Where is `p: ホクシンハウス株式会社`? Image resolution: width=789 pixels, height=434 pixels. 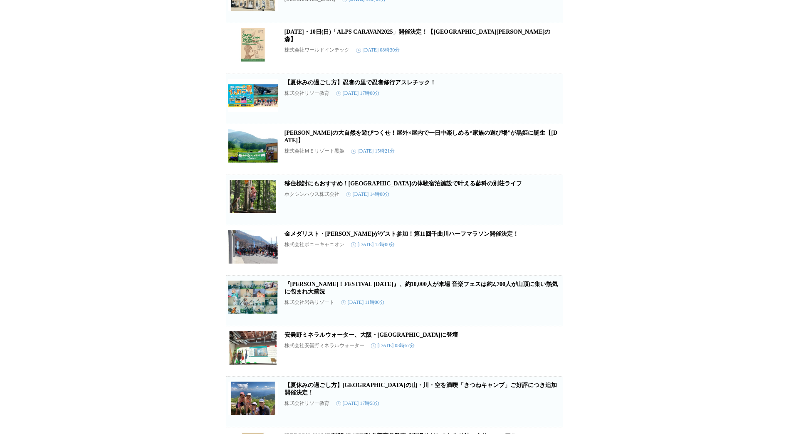
p: ホクシンハウス株式会社 is located at coordinates (312, 194).